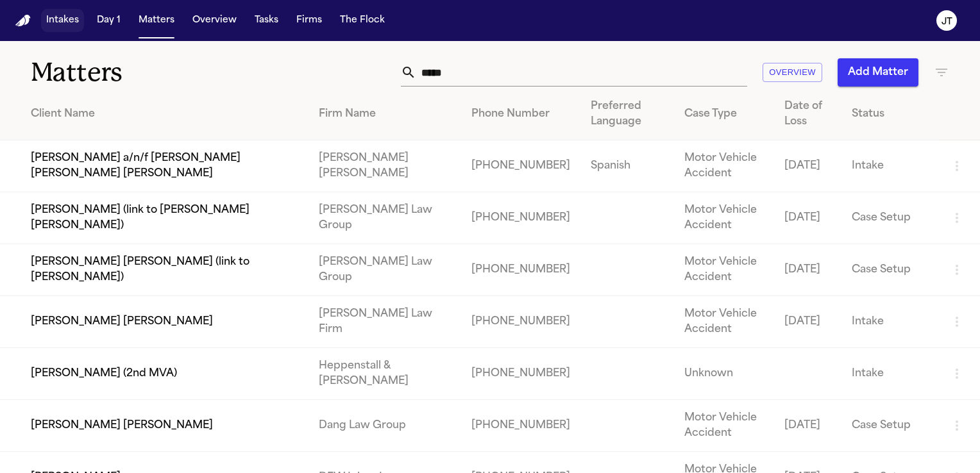  What do you see at coordinates (724, 114) in the screenshot?
I see `div: Case Type` at bounding box center [724, 114].